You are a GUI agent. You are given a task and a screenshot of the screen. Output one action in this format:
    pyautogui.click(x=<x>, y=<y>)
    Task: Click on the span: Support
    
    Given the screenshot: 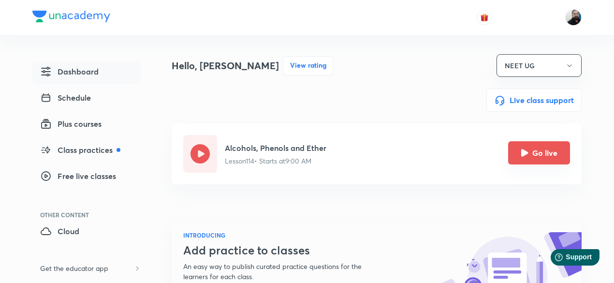 What is the action you would take?
    pyautogui.click(x=51, y=12)
    